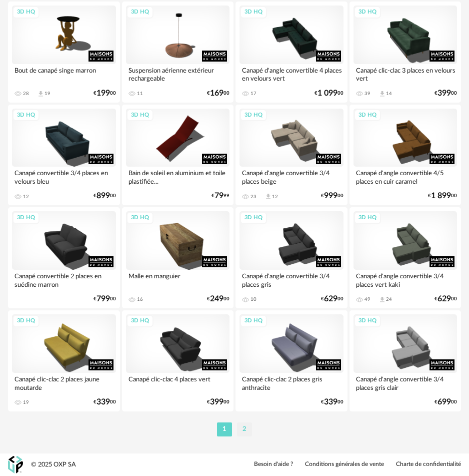  Describe the element at coordinates (64, 177) in the screenshot. I see `div: Canapé convertible 3/4 places en velours bleu` at that location.